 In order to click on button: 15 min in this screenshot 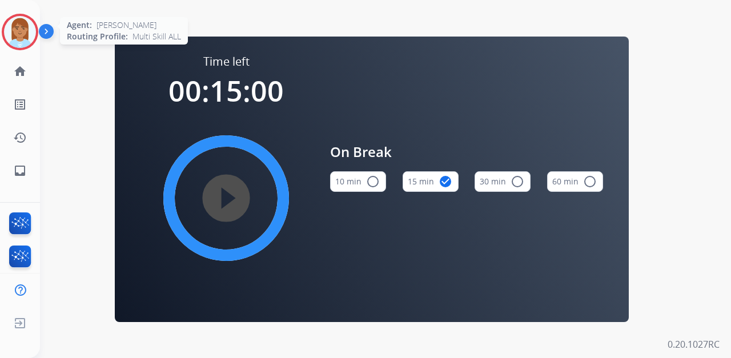, I will do `click(430, 182)`.